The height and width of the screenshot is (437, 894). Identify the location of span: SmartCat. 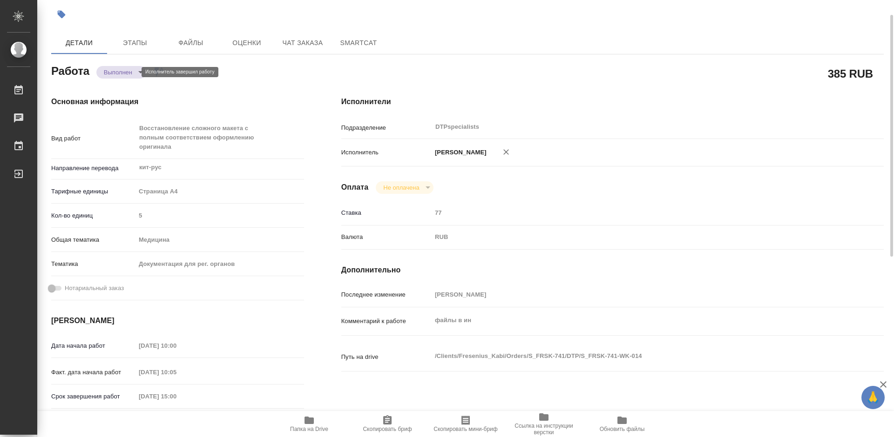
(358, 43).